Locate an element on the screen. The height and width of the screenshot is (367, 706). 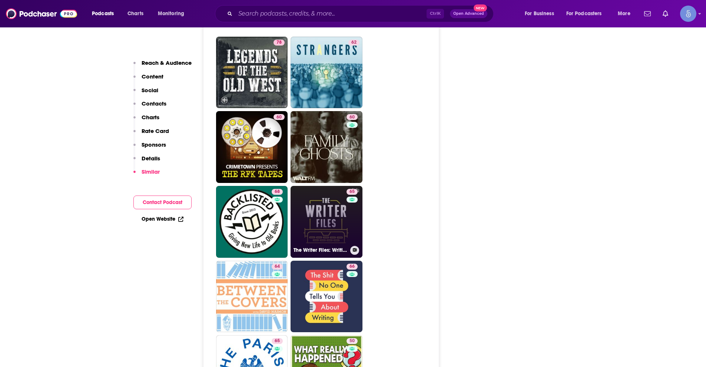
button: Contact Podcast is located at coordinates (162, 202).